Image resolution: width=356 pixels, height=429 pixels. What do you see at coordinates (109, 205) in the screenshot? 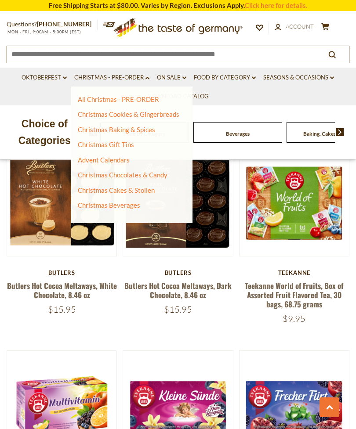
I see `a: Christmas Beverages` at bounding box center [109, 205].